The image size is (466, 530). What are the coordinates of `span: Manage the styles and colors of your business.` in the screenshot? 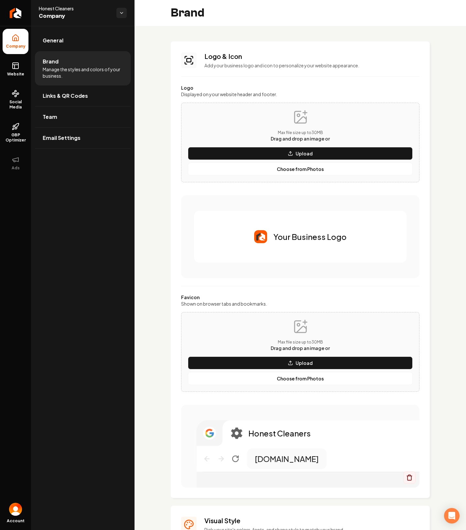 It's located at (83, 72).